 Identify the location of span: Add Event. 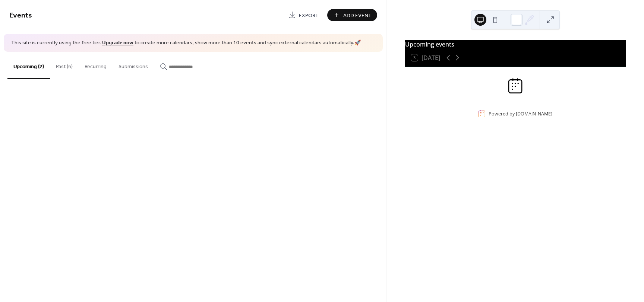
(357, 15).